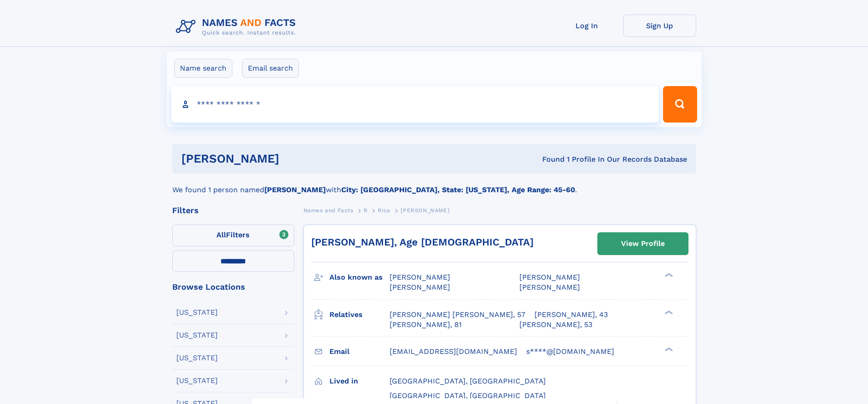 Image resolution: width=868 pixels, height=404 pixels. Describe the element at coordinates (383, 210) in the screenshot. I see `a: Rice` at that location.